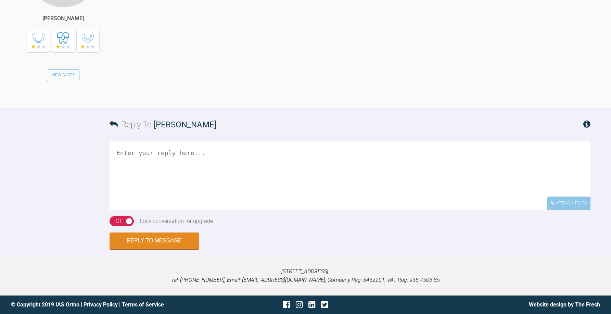 The height and width of the screenshot is (314, 611). Describe the element at coordinates (176, 221) in the screenshot. I see `div: Lock conversation for upgrade` at that location.